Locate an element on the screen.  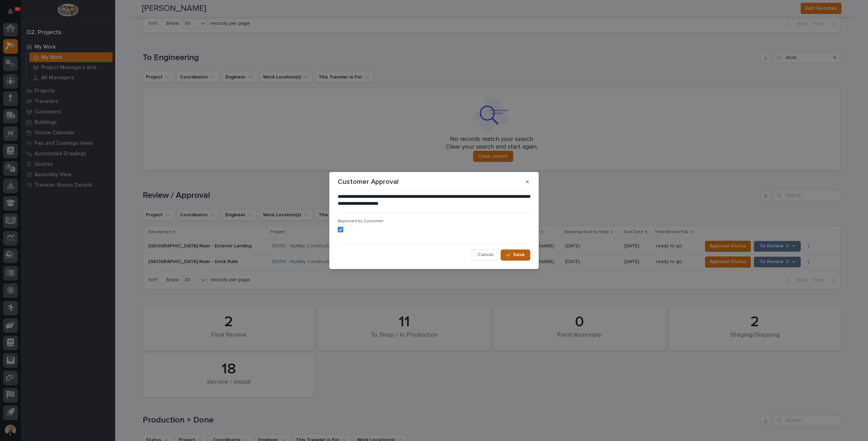
span: Cancel is located at coordinates (485, 255).